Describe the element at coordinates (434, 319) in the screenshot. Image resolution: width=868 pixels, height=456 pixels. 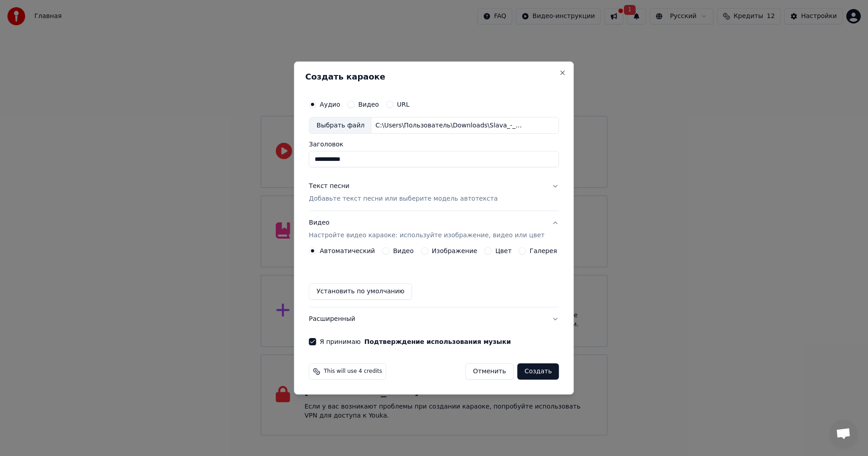
I see `button: Расширенный` at that location.